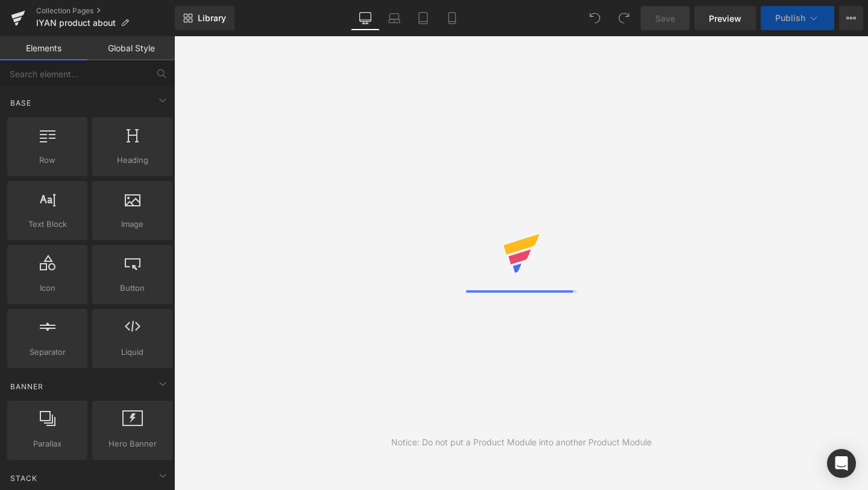 The width and height of the screenshot is (868, 490). Describe the element at coordinates (106, 11) in the screenshot. I see `a: Collection Pages` at that location.